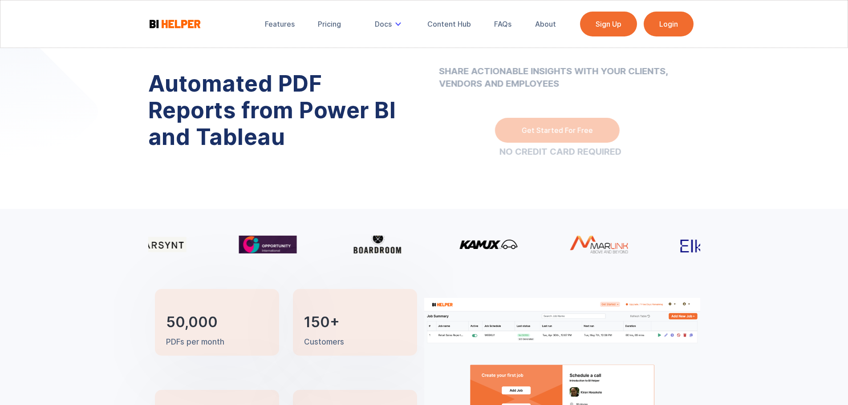 The height and width of the screenshot is (405, 848). What do you see at coordinates (560, 152) in the screenshot?
I see `strong: NO CREDIT CARD REQUIRED` at bounding box center [560, 152].